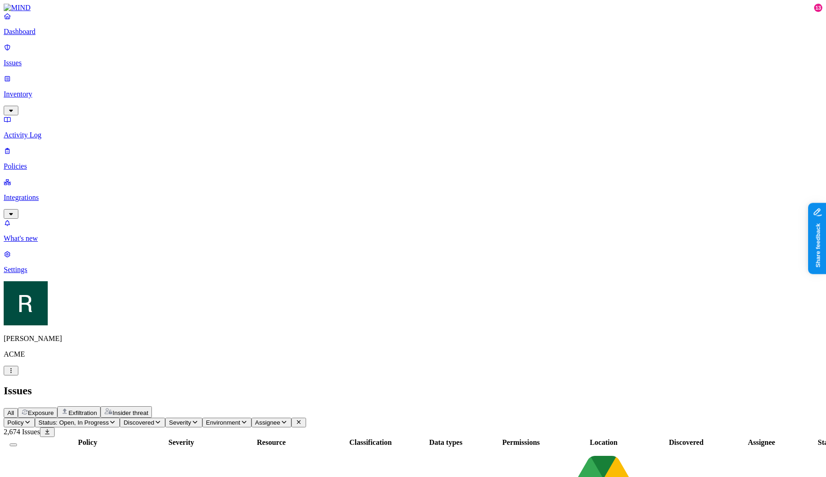 The image size is (826, 477). I want to click on span: All, so click(11, 412).